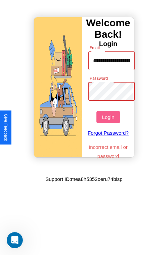  I want to click on p: Support ID: mea8h5352oeru74bisp, so click(84, 179).